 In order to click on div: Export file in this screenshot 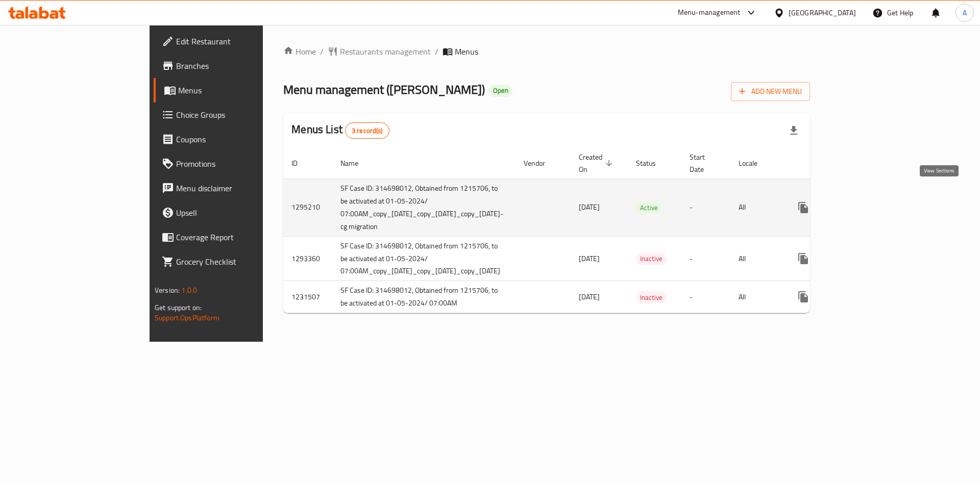, I will do `click(794, 130)`.